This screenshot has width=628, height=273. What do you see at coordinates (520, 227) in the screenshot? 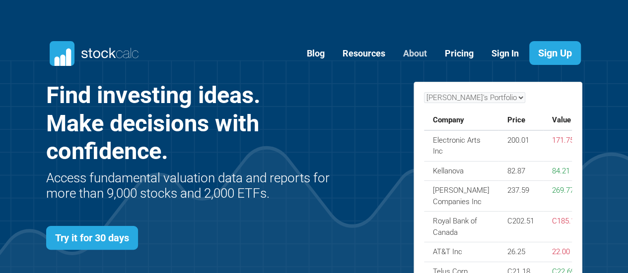
I see `td: C202.51` at bounding box center [520, 227].